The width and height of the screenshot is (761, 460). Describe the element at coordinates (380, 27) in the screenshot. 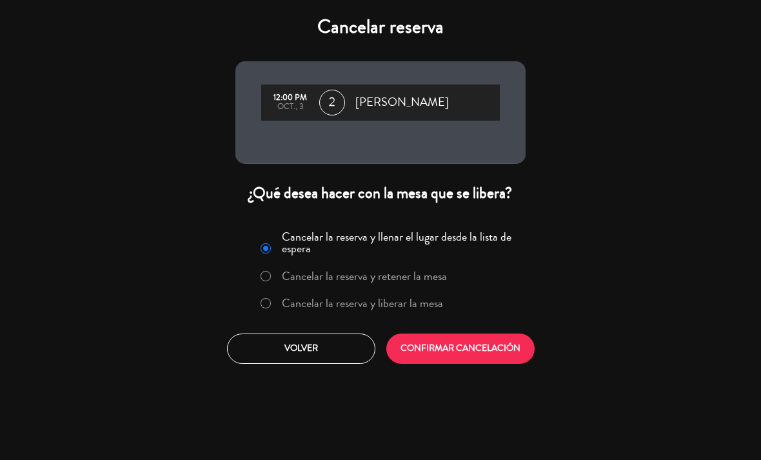

I see `h4: Cancelar reserva` at that location.